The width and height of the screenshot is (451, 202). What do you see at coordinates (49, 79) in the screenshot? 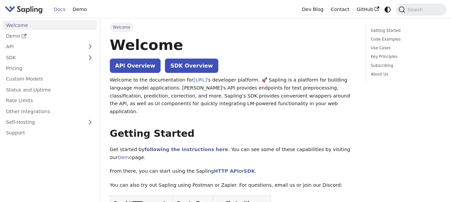
I see `a: Custom Models` at bounding box center [49, 79].